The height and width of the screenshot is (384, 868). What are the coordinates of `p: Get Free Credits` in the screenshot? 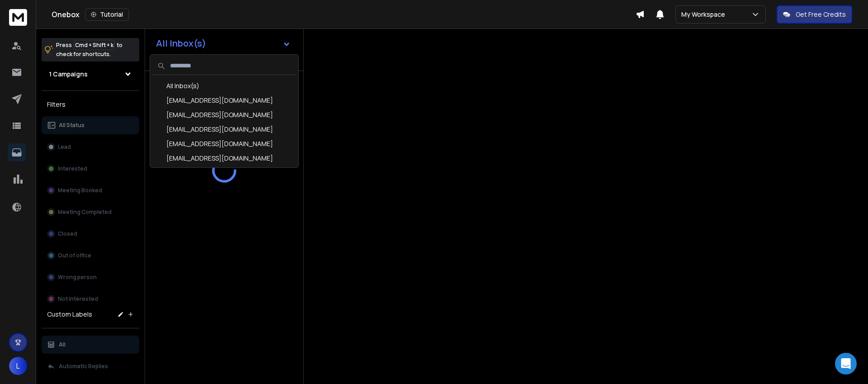 It's located at (821, 14).